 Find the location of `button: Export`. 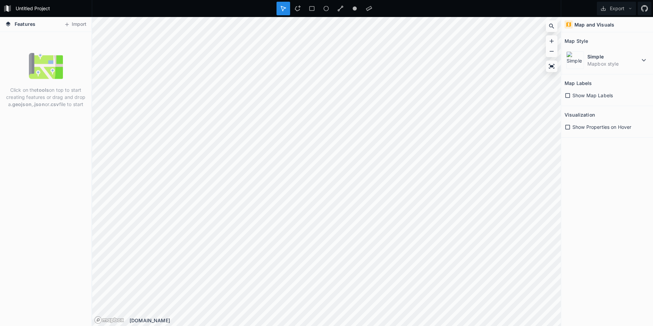

button: Export is located at coordinates (616, 8).